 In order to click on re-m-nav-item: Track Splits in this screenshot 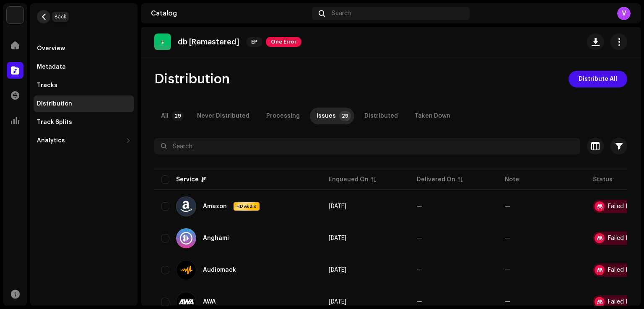, I will do `click(84, 122)`.